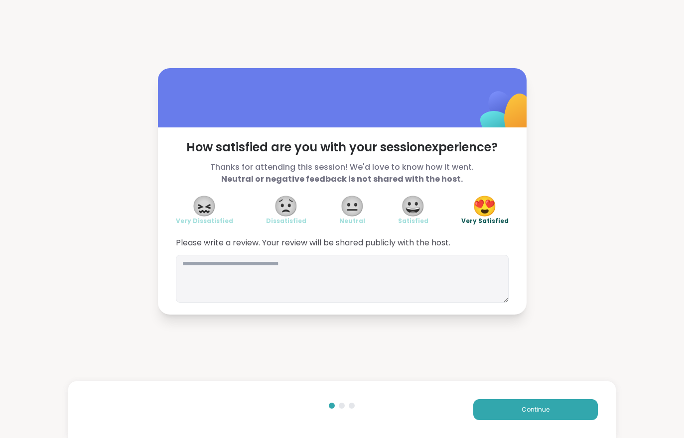  Describe the element at coordinates (342, 243) in the screenshot. I see `span: Please write a review. Your review will be shared publicly with the host.` at that location.